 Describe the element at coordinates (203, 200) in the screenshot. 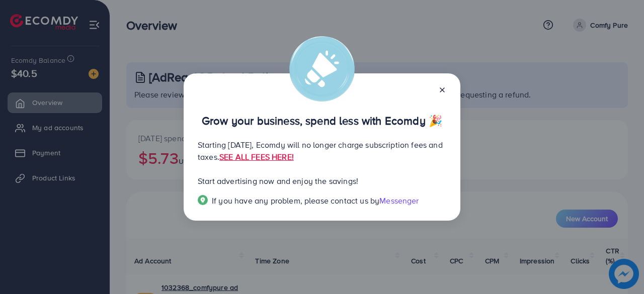

I see `img: Popup guide` at that location.